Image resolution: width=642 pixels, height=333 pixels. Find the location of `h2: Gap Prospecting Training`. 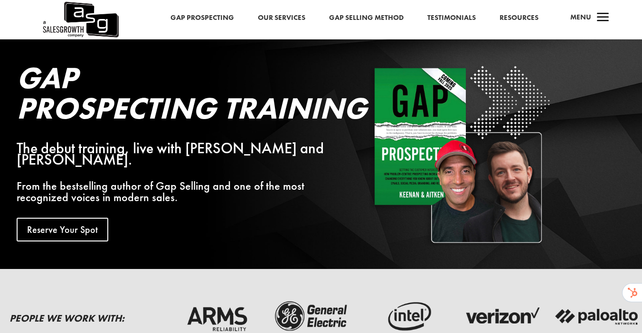

h2: Gap Prospecting Training is located at coordinates (174, 95).